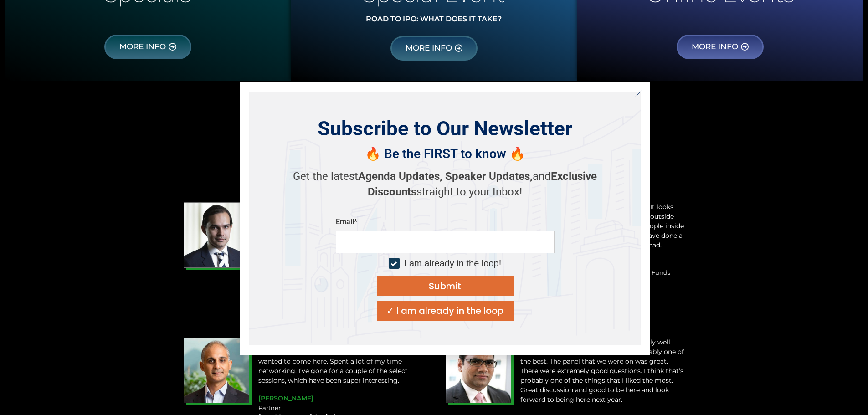  Describe the element at coordinates (340, 361) in the screenshot. I see `p: I think that turnout is fantastic. It’s a great networking event, which is one of the reasons I w...` at that location.